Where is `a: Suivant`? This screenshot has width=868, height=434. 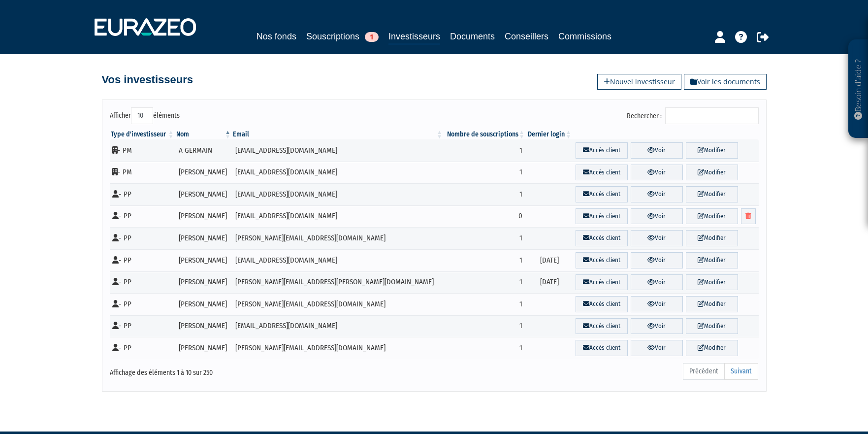 a: Suivant is located at coordinates (741, 371).